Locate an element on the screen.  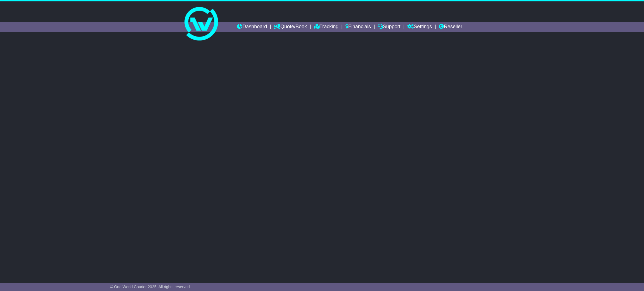
a: Dashboard is located at coordinates (252, 27).